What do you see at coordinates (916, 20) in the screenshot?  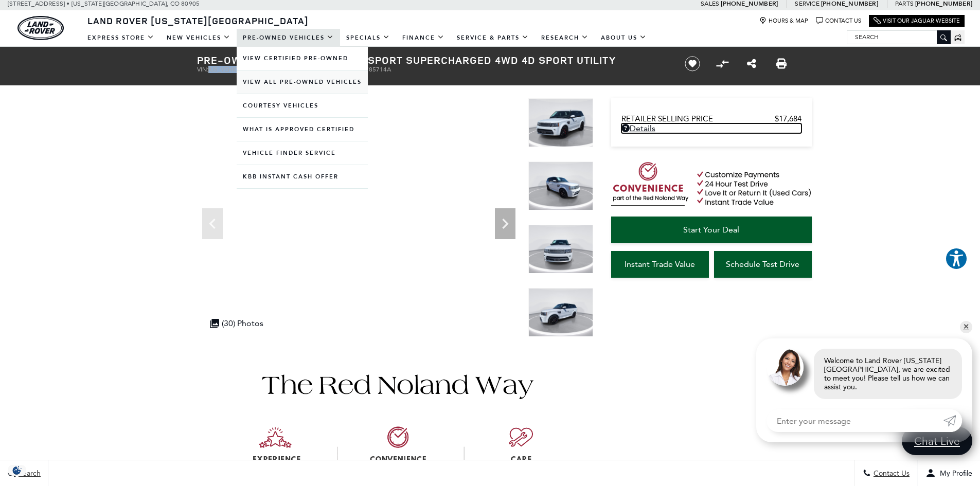 I see `a: Visit Our Jaguar Website` at bounding box center [916, 20].